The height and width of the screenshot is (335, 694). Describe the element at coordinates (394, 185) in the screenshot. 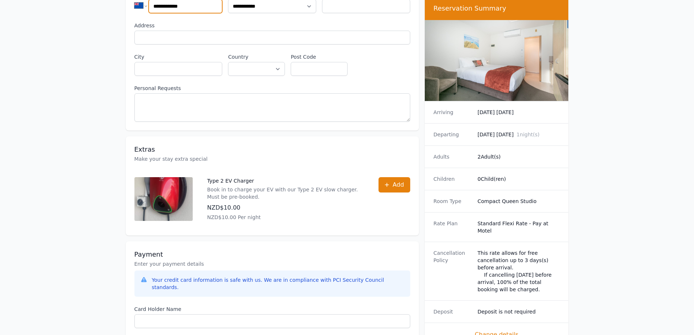

I see `button: Add` at that location.